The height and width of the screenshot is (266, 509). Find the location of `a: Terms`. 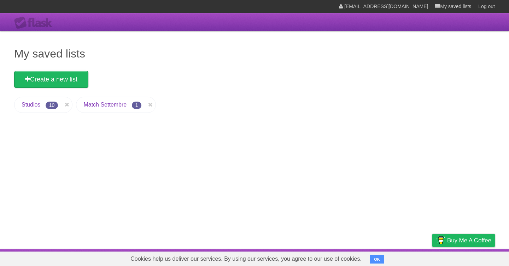

a: Terms is located at coordinates (407, 258).